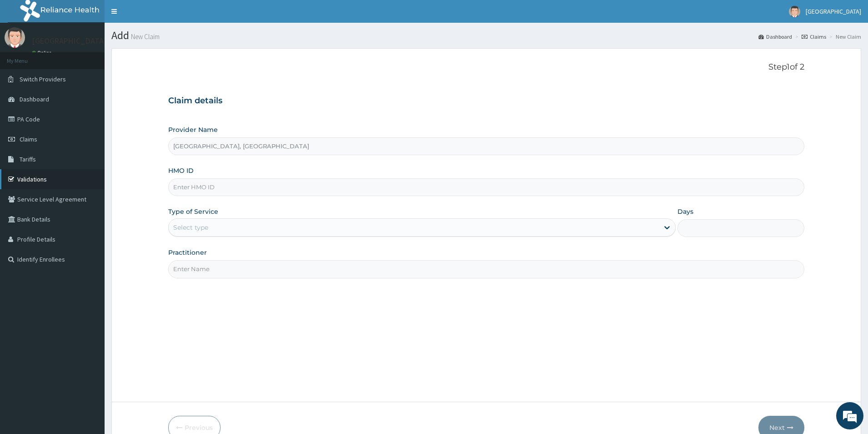  I want to click on label: Practitioner, so click(187, 253).